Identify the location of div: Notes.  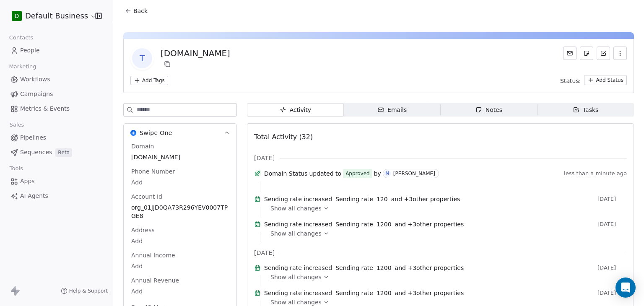
(489, 110).